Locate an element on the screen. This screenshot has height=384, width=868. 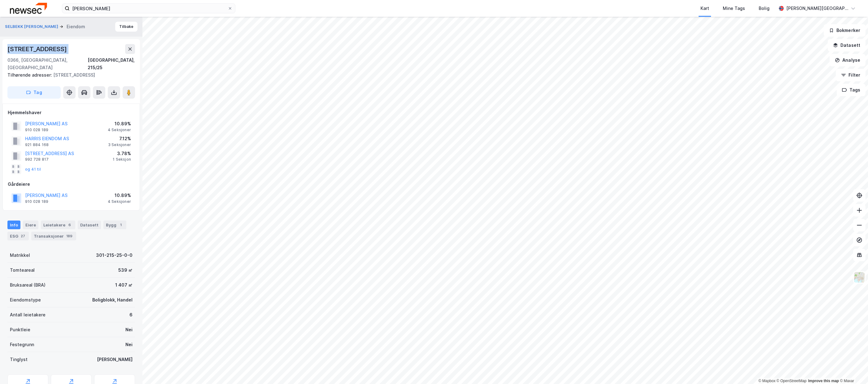
a: Mapbox is located at coordinates (767, 380).